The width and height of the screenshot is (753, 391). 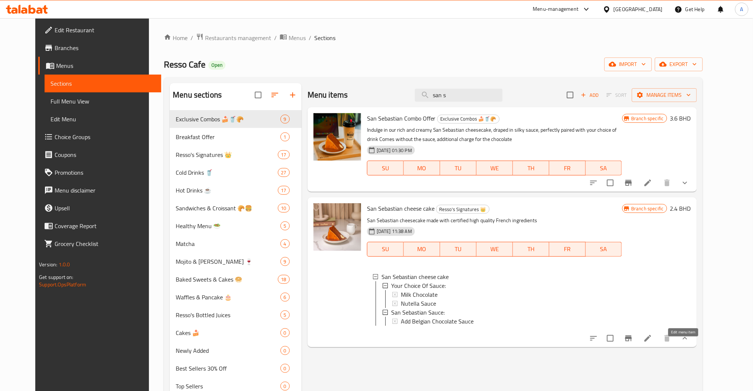 I want to click on span: WE, so click(x=495, y=249).